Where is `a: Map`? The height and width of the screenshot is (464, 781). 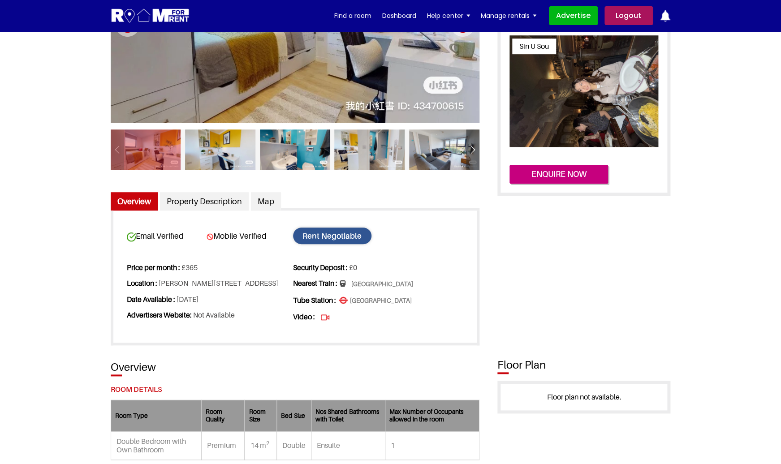
a: Map is located at coordinates (266, 202).